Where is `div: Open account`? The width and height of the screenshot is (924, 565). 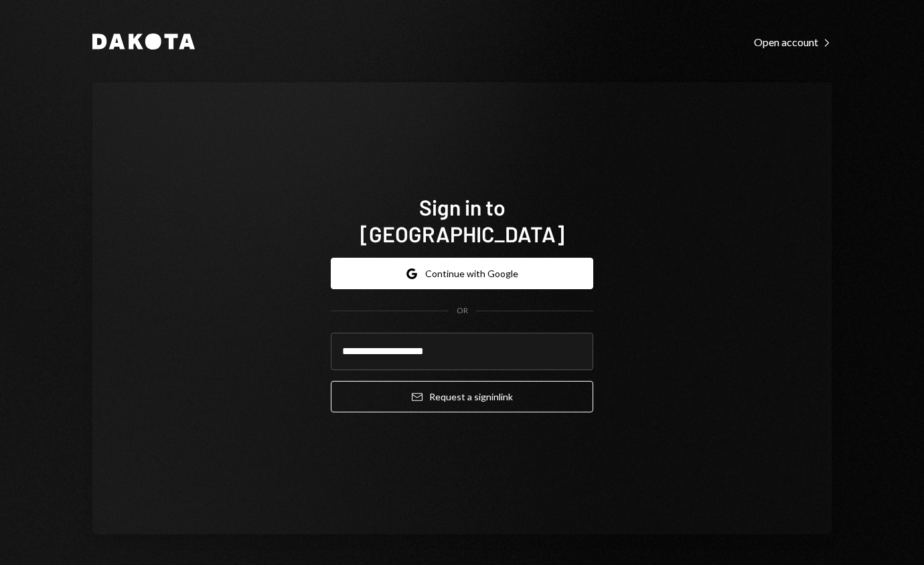
div: Open account is located at coordinates (793, 42).